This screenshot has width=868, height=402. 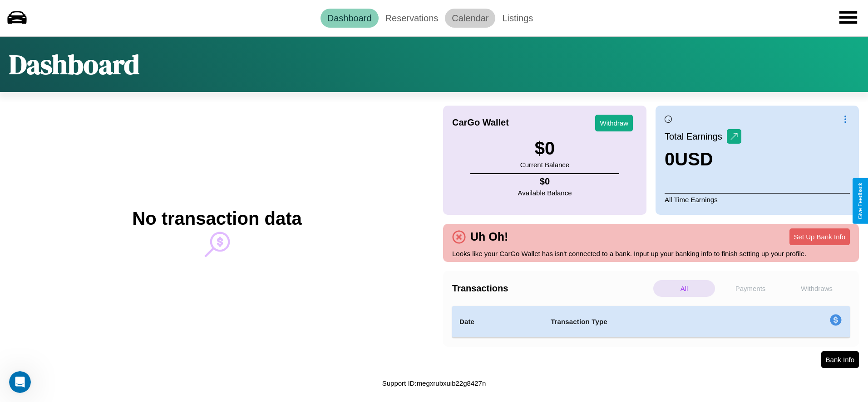 What do you see at coordinates (349, 18) in the screenshot?
I see `a: Dashboard` at bounding box center [349, 18].